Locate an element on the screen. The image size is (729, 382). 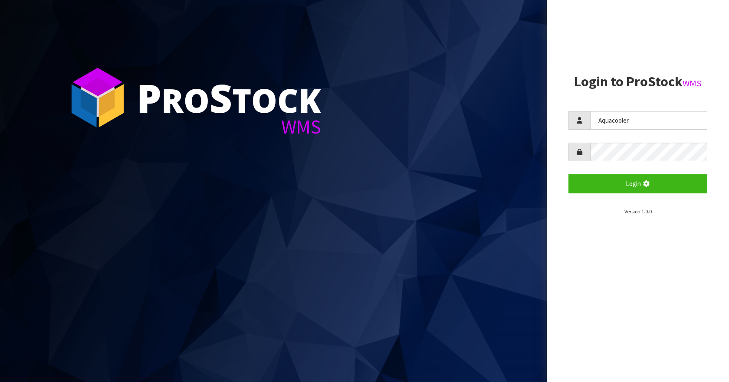
img: ProStock Cube is located at coordinates (98, 98).